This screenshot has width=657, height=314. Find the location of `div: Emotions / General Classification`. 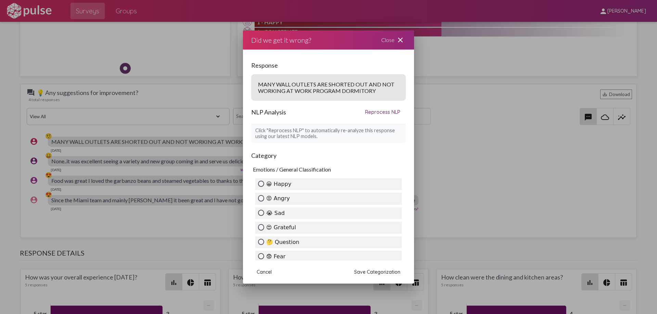

div: Emotions / General Classification is located at coordinates (328, 169).